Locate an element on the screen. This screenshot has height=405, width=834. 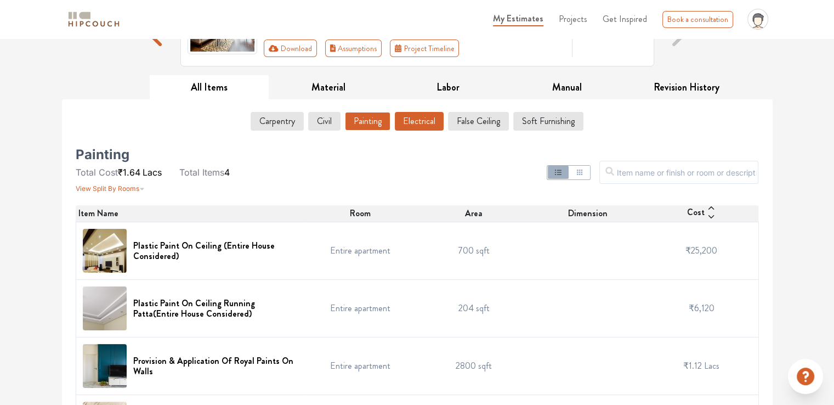
td: 2800 sqft is located at coordinates (474, 366).